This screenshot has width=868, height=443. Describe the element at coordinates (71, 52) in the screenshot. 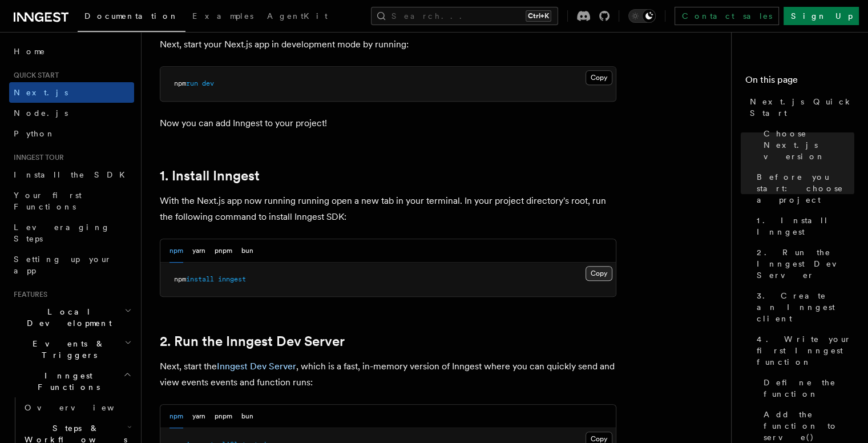

I see `a: Home` at that location.